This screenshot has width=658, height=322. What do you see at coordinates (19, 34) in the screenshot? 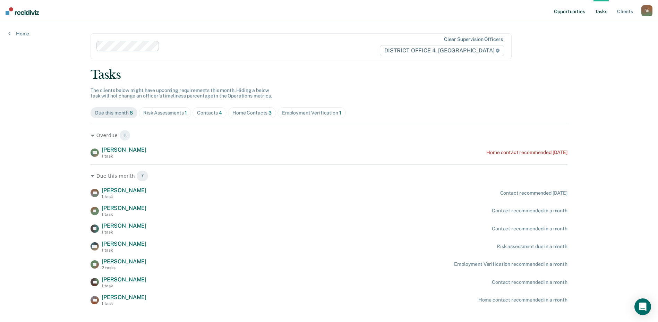
I see `a: Home` at bounding box center [19, 34].